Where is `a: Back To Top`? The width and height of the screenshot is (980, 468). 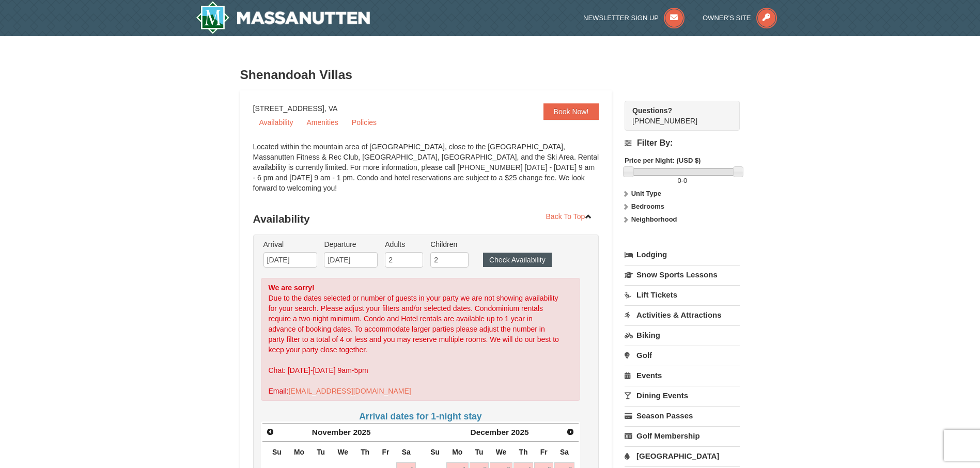
a: Back To Top is located at coordinates (569, 216).